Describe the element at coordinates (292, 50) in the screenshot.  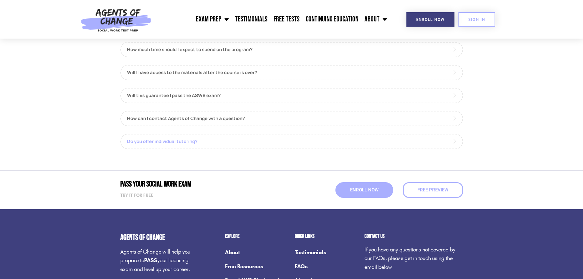
I see `a: How much time should I expect to spend on the program?` at that location.